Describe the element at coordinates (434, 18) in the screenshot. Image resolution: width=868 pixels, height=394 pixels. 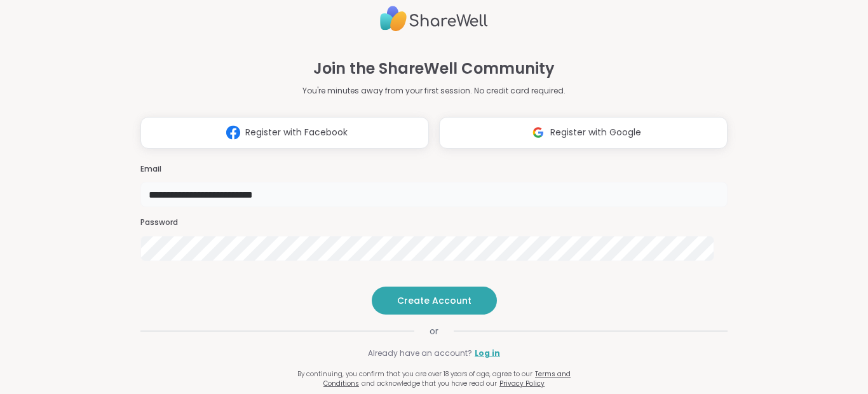
I see `img: ShareWell Logo` at that location.